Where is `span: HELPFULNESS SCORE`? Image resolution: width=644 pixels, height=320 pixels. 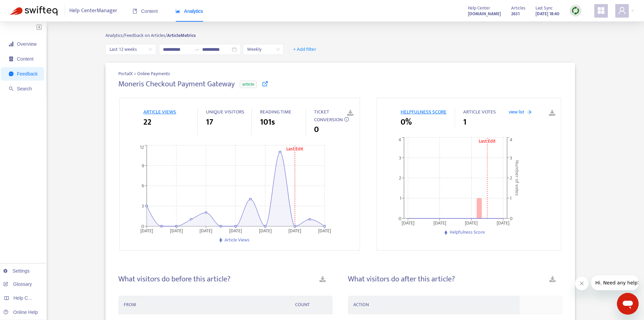 span: HELPFULNESS SCORE is located at coordinates (423, 111).